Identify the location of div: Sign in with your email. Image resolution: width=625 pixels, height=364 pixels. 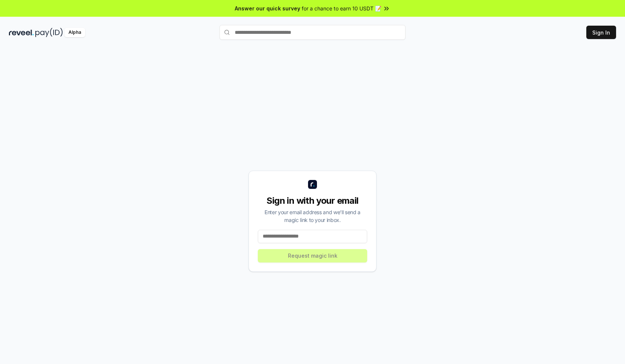
(312, 201).